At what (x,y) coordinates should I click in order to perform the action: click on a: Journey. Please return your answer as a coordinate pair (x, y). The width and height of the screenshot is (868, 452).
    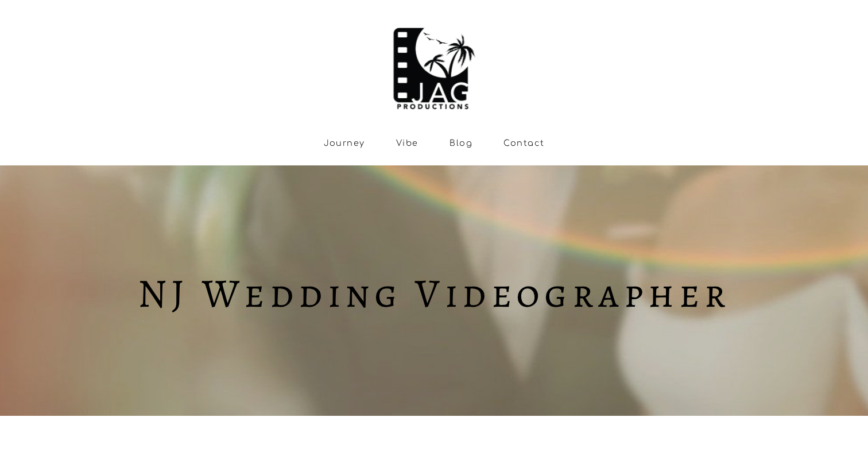
    Looking at the image, I should click on (344, 143).